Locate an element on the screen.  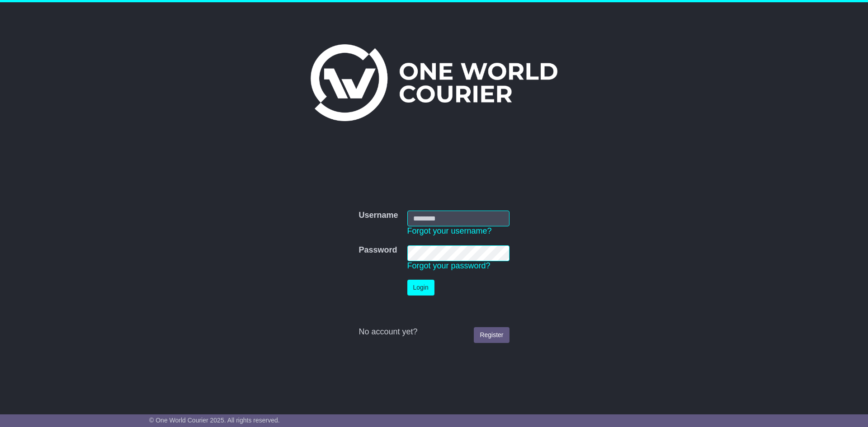
label: Username is located at coordinates (378, 215).